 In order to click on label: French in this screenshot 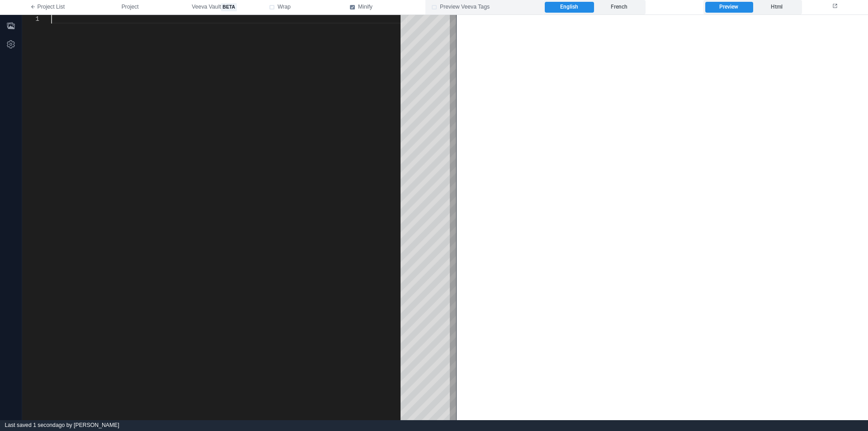, I will do `click(619, 7)`.